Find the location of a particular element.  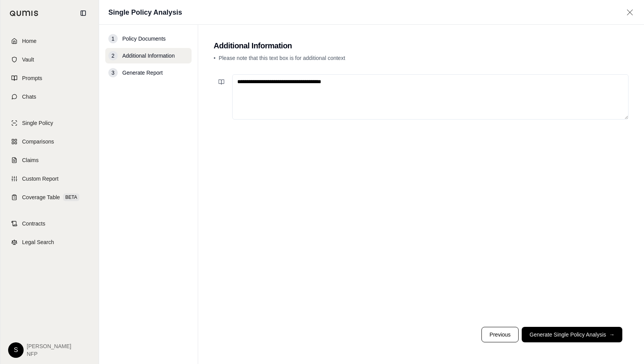

button: Previous is located at coordinates (500, 335).